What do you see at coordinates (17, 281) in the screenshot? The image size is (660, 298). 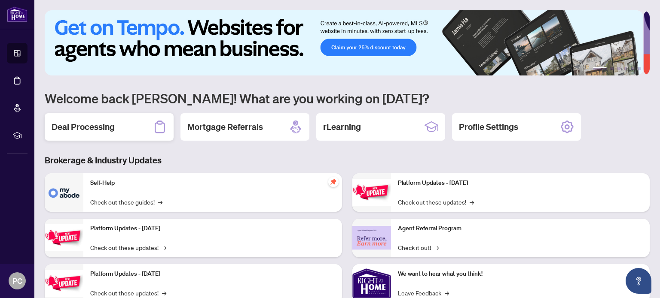 I see `span: PC` at bounding box center [17, 281].